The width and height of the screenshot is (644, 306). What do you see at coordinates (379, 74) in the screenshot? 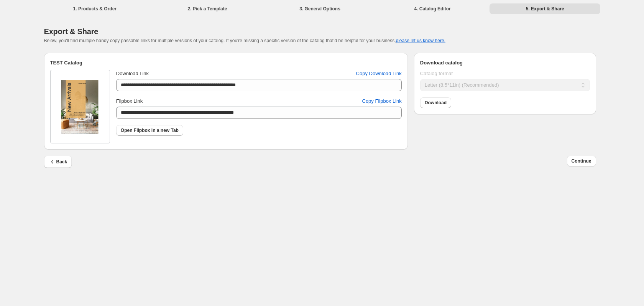
I see `span: Copy Download Link` at bounding box center [379, 74].